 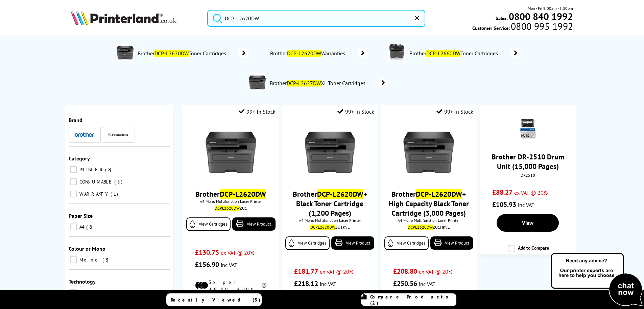 What do you see at coordinates (207, 265) in the screenshot?
I see `span: £156.90` at bounding box center [207, 265].